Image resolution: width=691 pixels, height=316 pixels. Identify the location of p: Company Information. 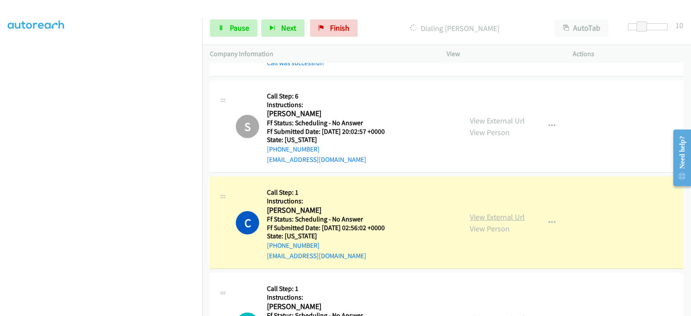
(320, 54).